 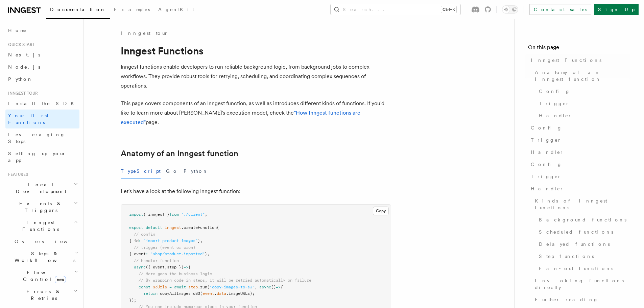 What do you see at coordinates (240, 294) in the screenshot?
I see `span: .imageURLs);` at bounding box center [240, 294].